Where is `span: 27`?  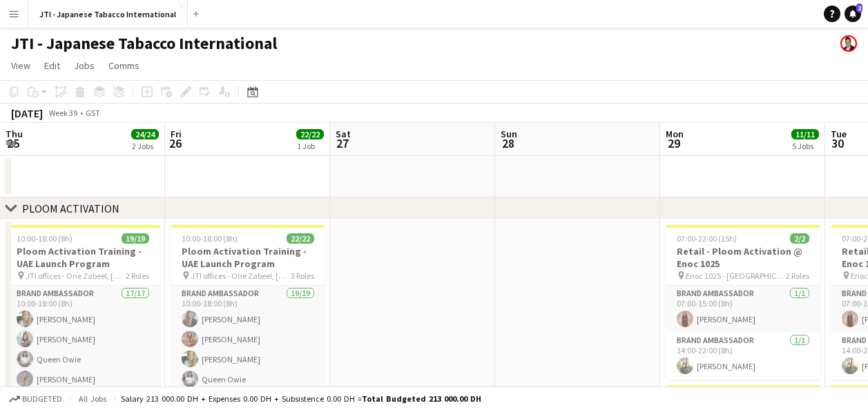 span: 27 is located at coordinates (341, 143).